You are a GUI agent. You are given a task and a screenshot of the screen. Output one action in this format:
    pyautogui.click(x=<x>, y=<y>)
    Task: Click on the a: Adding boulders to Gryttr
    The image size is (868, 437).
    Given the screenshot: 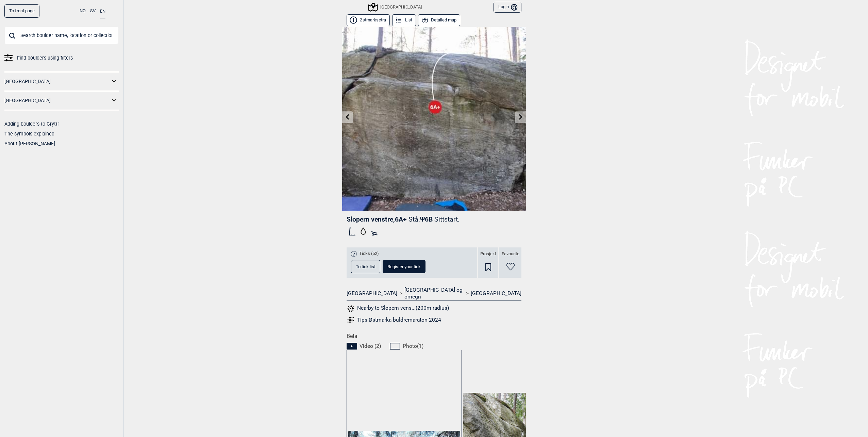 What is the action you would take?
    pyautogui.click(x=32, y=124)
    